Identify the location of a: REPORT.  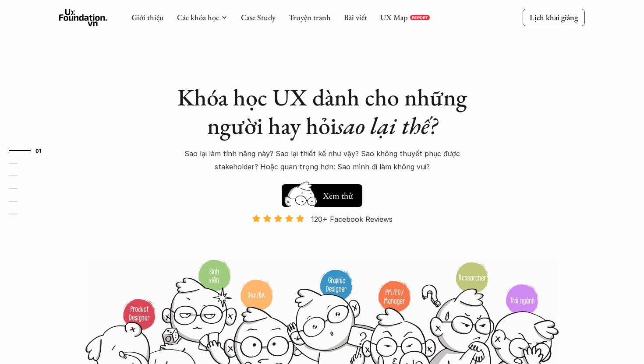
(420, 18).